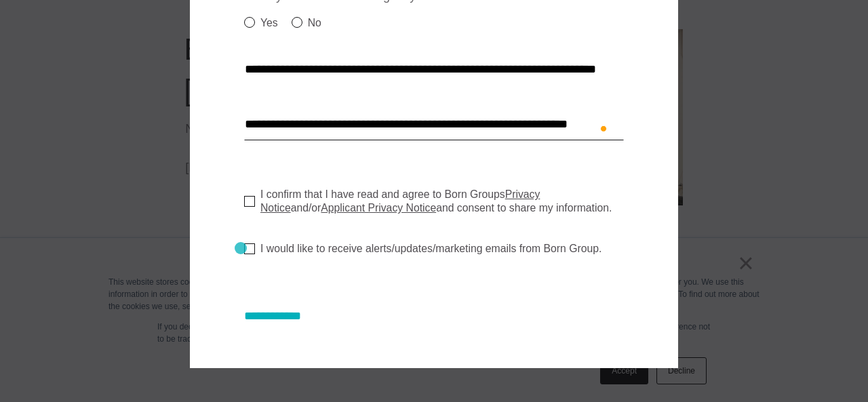 The image size is (868, 402). What do you see at coordinates (261, 23) in the screenshot?
I see `label: Yes` at bounding box center [261, 23].